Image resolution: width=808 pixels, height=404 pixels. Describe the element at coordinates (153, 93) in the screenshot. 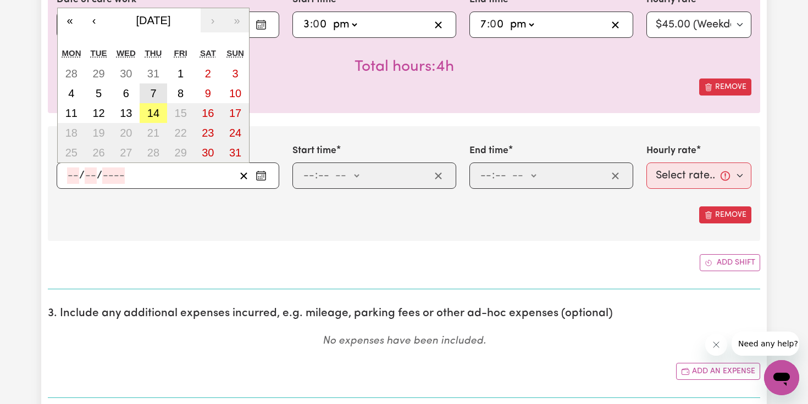

I see `abbr: 7 August 2025` at that location.